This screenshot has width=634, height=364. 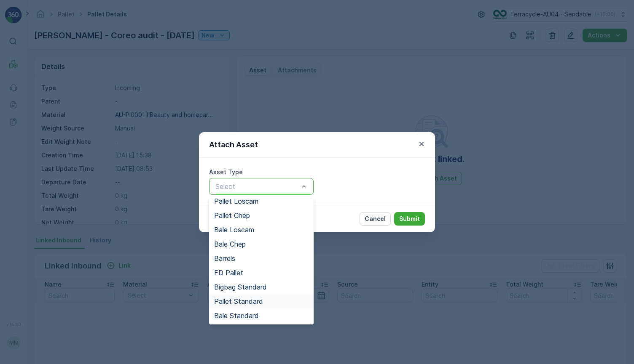 What do you see at coordinates (224, 258) in the screenshot?
I see `span: Barrels` at bounding box center [224, 258].